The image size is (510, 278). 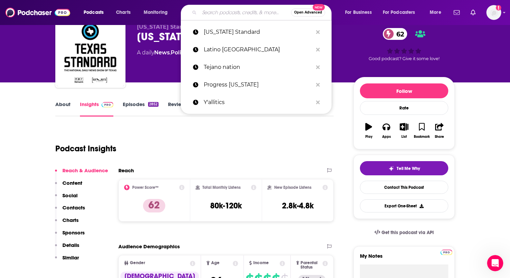 I want to click on div: Search podcasts, credits, & more..., so click(x=262, y=12).